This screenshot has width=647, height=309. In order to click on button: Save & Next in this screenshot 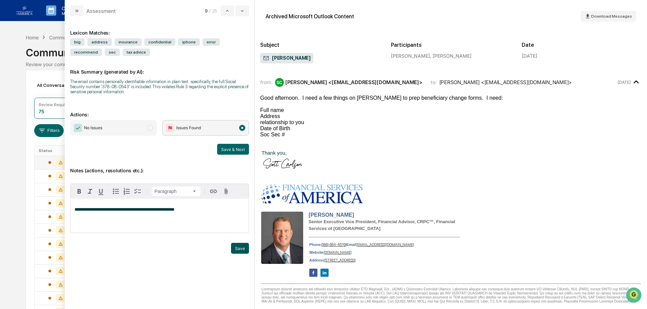, I will do `click(233, 149)`.